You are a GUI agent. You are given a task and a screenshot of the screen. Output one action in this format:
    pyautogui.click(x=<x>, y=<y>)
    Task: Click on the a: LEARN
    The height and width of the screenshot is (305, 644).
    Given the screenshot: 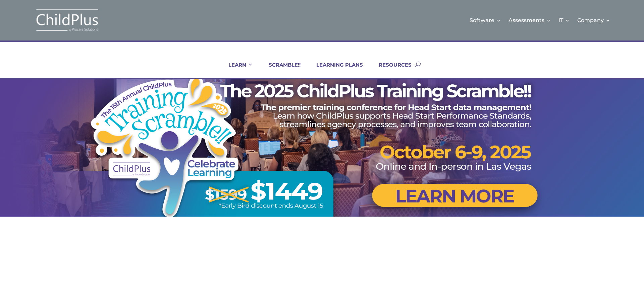 What is the action you would take?
    pyautogui.click(x=237, y=69)
    